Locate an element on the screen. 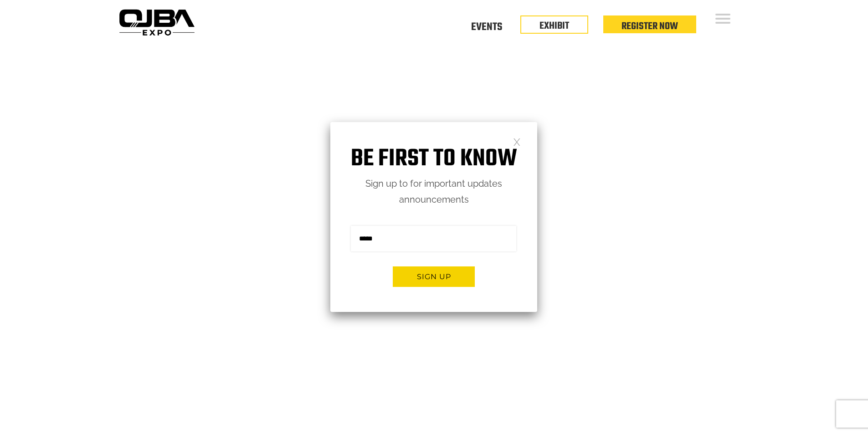  p: Sign up to for important updates announcements is located at coordinates (434, 192).